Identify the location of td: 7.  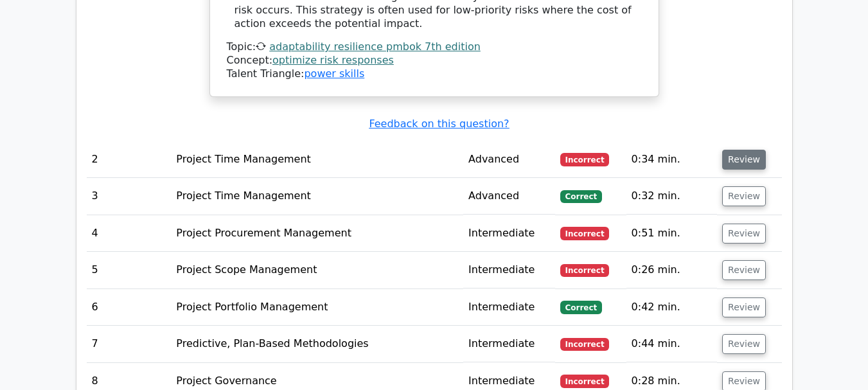
(129, 344).